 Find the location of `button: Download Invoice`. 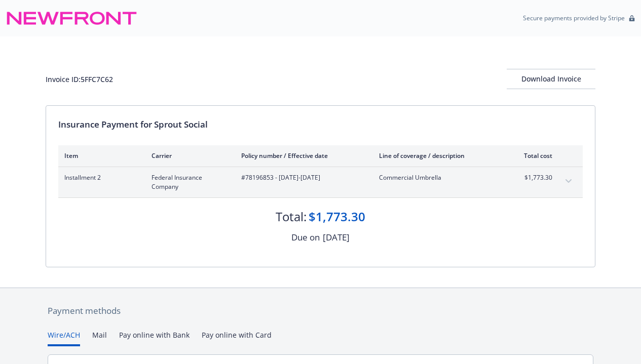

button: Download Invoice is located at coordinates (551, 79).